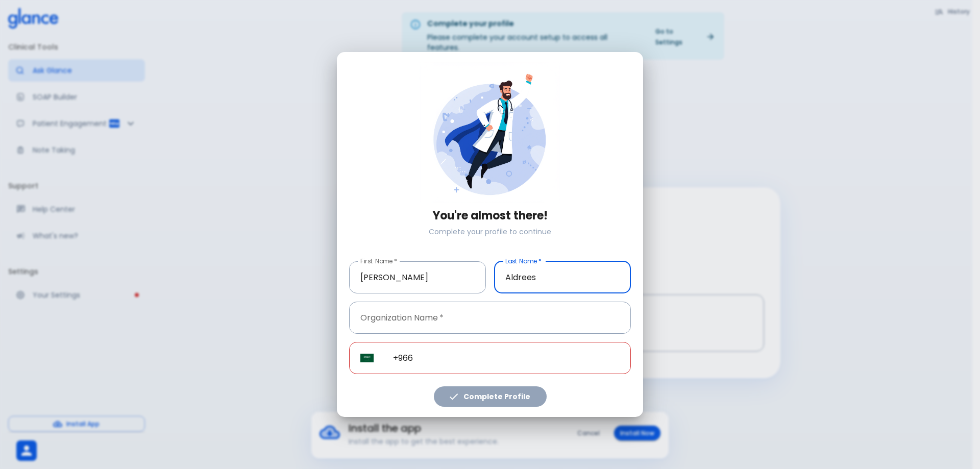 Image resolution: width=980 pixels, height=469 pixels. What do you see at coordinates (507, 358) in the screenshot?
I see `input: Phone Number` at bounding box center [507, 358].